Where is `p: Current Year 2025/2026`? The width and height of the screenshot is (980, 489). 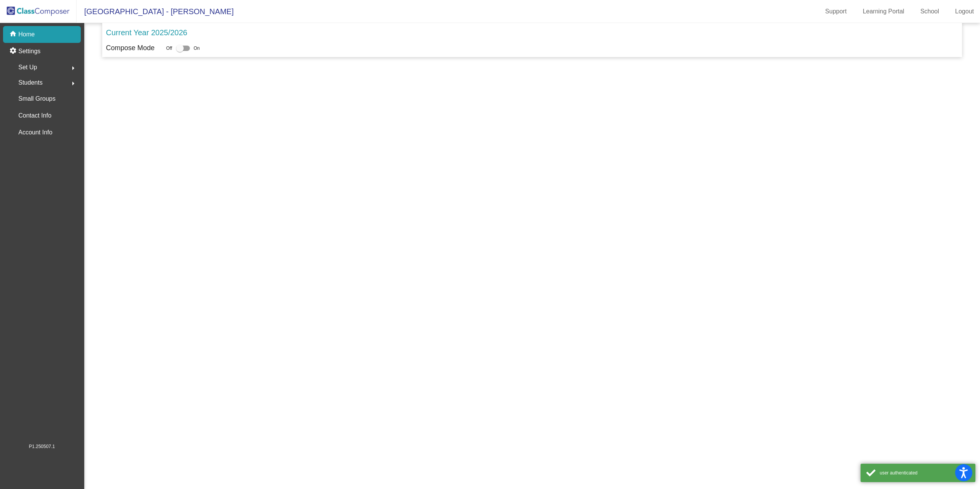
p: Current Year 2025/2026 is located at coordinates (146, 32).